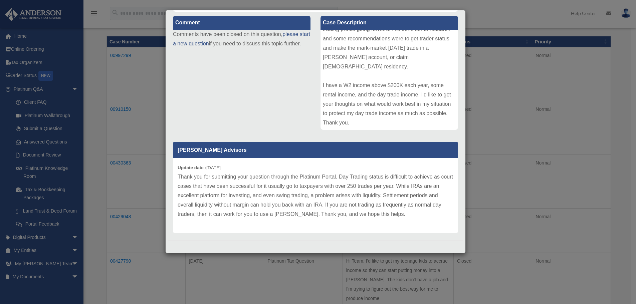  What do you see at coordinates (389, 80) in the screenshot?
I see `div: Hello team, I've recently filed my 2024 taxes and was hit with a $100K tax bill because I've made...` at bounding box center [389, 80].